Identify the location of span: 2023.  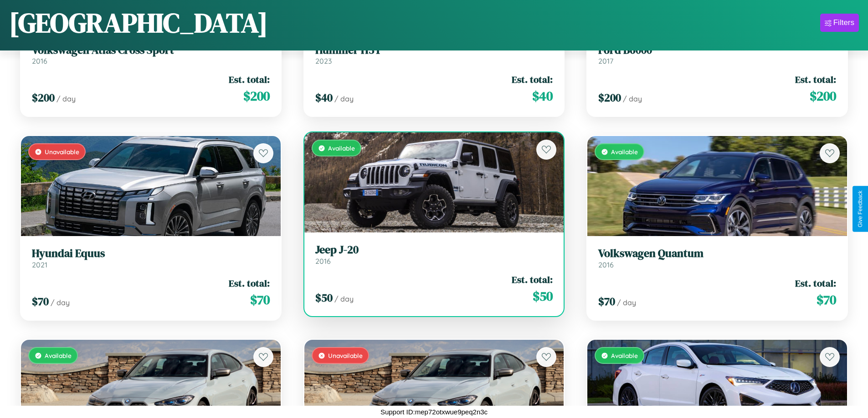
(323, 61).